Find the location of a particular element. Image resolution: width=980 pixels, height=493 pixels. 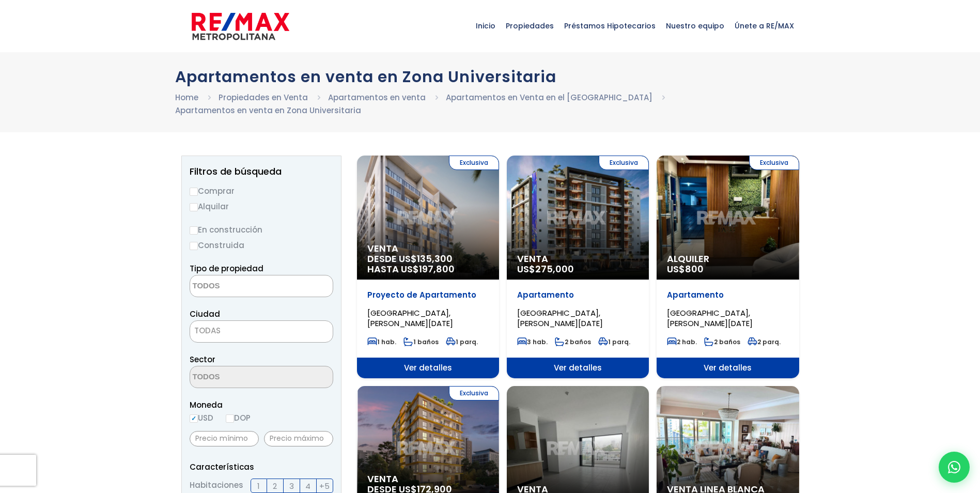

span: 2 parq. is located at coordinates (765, 342).